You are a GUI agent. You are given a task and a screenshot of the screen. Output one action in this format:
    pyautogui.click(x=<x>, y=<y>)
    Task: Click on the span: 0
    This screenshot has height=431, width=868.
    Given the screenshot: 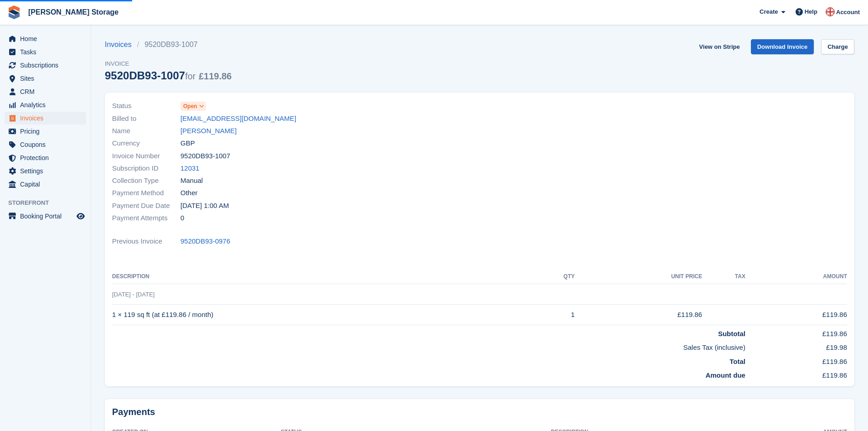 What is the action you would take?
    pyautogui.click(x=182, y=218)
    